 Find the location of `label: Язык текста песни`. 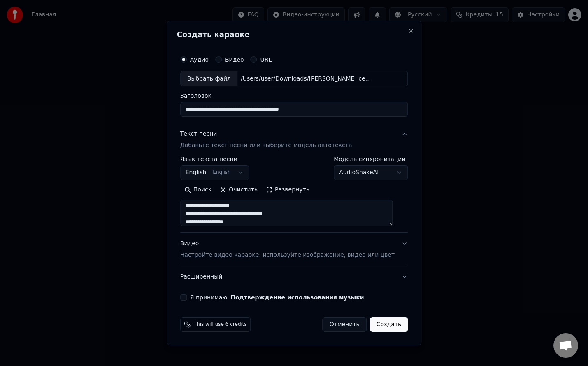

label: Язык текста песни is located at coordinates (215, 160).